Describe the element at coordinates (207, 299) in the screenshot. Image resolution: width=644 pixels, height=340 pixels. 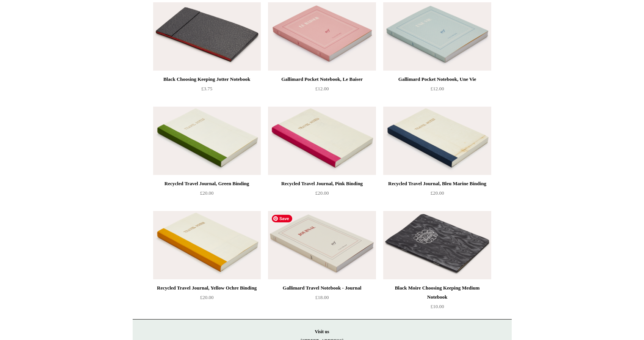
I see `a: Recycled Travel Journal, Yellow Ochre Binding £20.00` at that location.